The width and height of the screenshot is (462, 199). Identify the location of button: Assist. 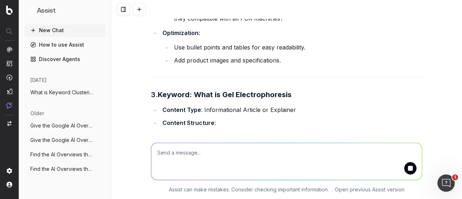
(65, 11).